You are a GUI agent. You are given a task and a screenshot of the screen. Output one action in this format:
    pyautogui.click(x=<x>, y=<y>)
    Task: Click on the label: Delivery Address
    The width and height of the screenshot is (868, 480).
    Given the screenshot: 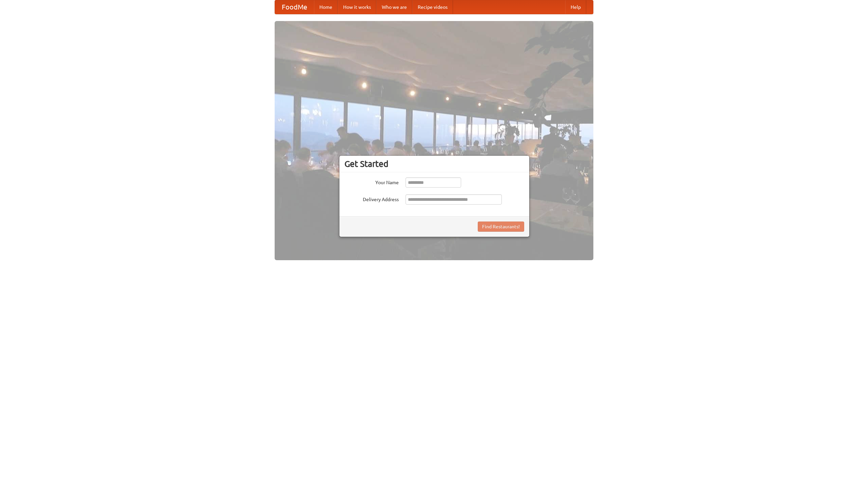 What is the action you would take?
    pyautogui.click(x=372, y=198)
    